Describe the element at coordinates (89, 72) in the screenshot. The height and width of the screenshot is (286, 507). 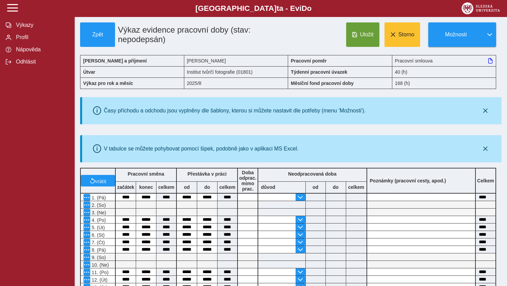
I see `b: Útvar` at that location.